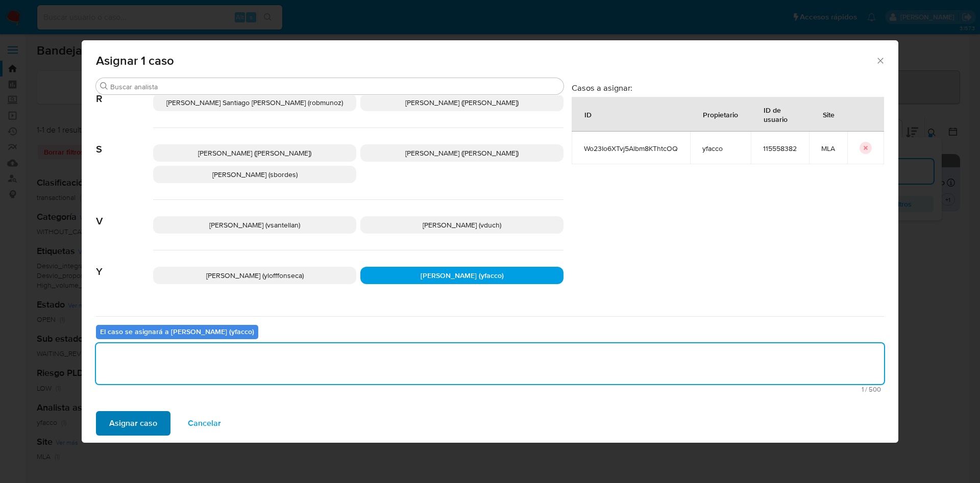  What do you see at coordinates (720, 148) in the screenshot?
I see `span: yfacco` at bounding box center [720, 148].